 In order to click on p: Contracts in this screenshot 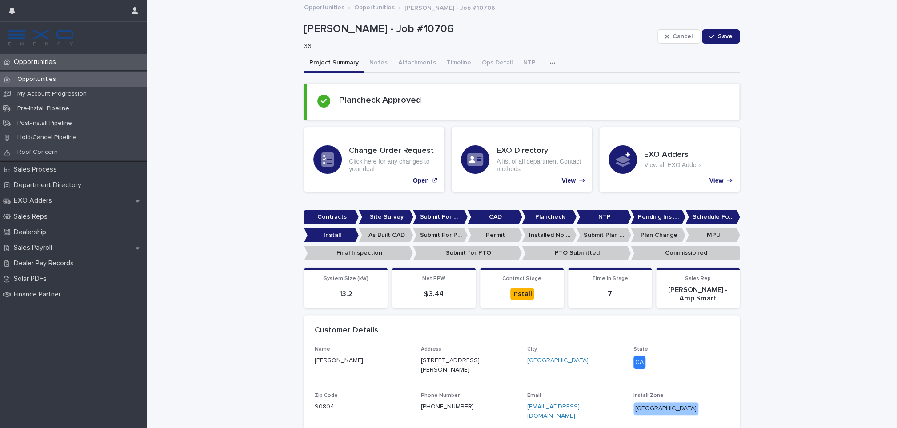, I will do `click(331, 217)`.